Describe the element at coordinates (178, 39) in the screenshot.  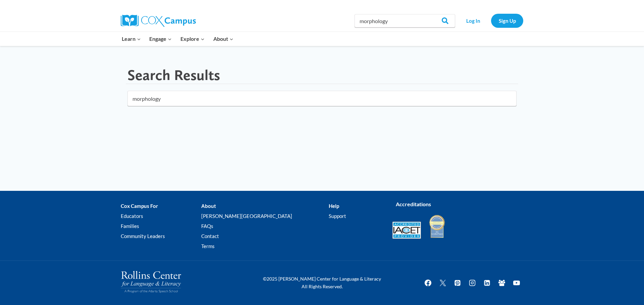
I see `nav: Primary Navigation` at that location.